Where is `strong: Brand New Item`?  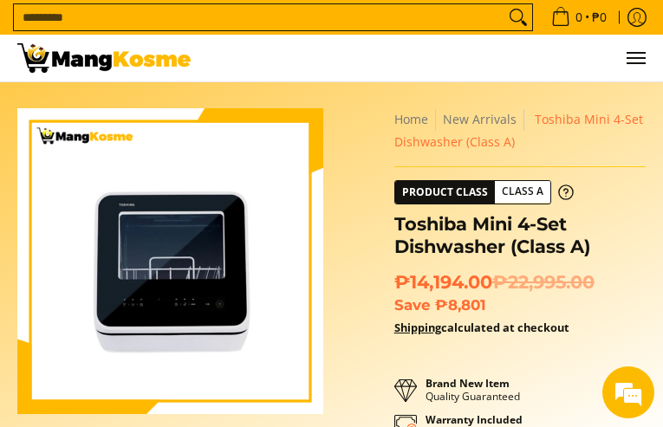 strong: Brand New Item is located at coordinates (467, 383).